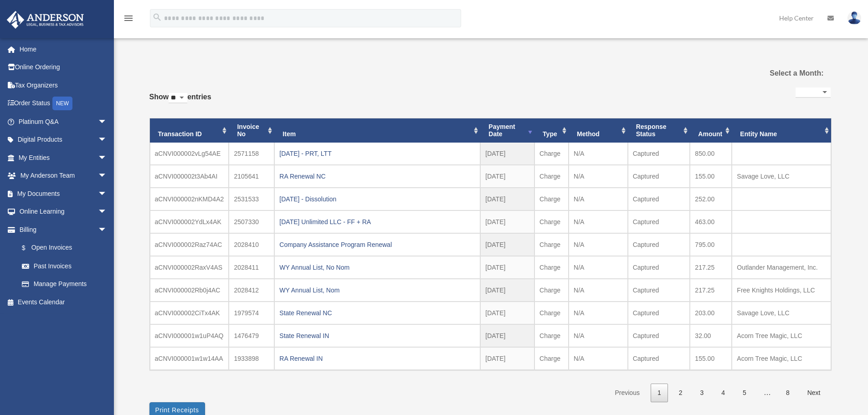 Image resolution: width=868 pixels, height=415 pixels. I want to click on td: aCNVI000001w1w14AA, so click(189, 359).